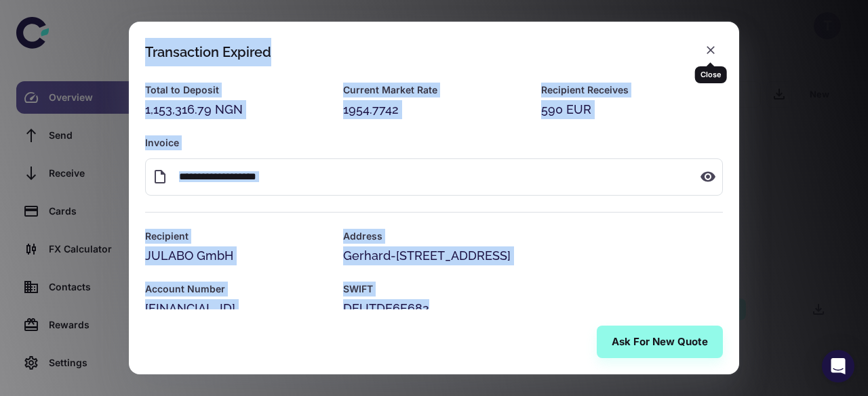  What do you see at coordinates (660, 342) in the screenshot?
I see `button: Ask for New Quote` at bounding box center [660, 342].